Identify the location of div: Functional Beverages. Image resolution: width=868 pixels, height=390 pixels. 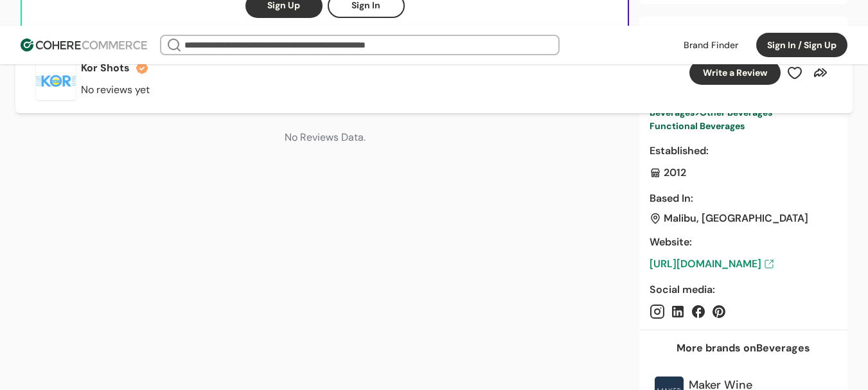
(743, 126).